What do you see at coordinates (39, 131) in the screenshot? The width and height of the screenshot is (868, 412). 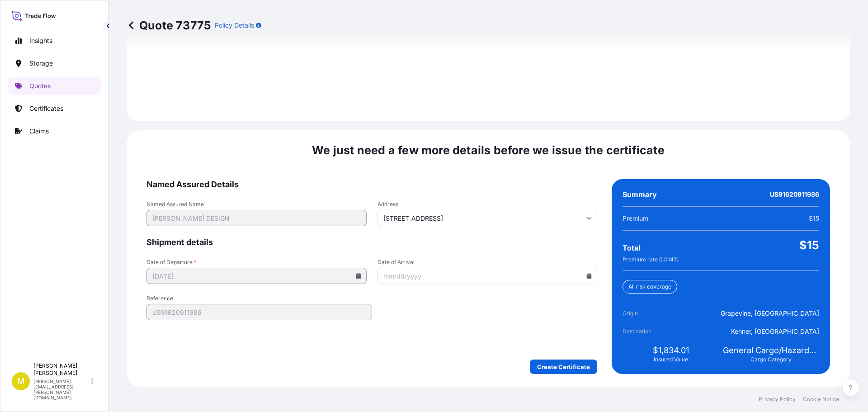 I see `p: Claims` at bounding box center [39, 131].